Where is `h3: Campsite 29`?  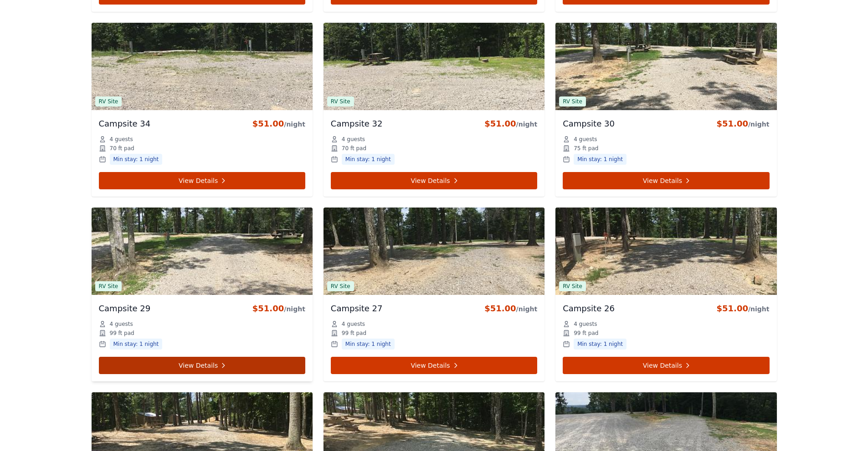 h3: Campsite 29 is located at coordinates (125, 309).